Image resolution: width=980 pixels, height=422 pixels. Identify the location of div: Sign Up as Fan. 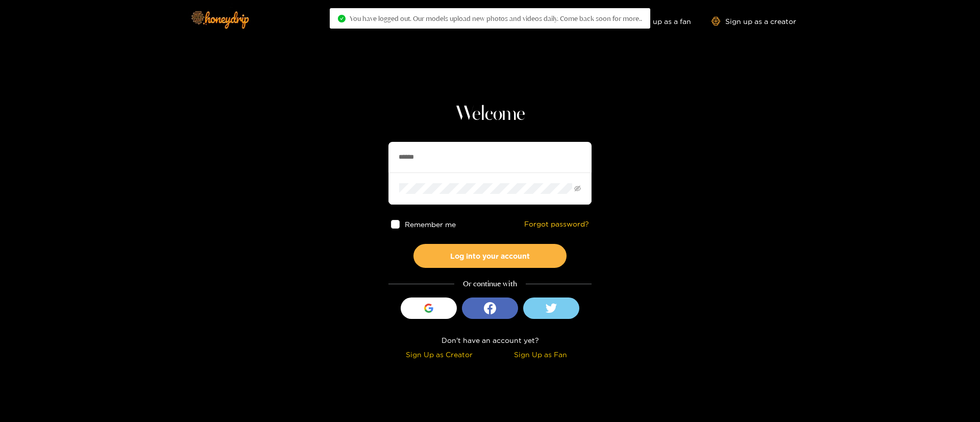
(541, 354).